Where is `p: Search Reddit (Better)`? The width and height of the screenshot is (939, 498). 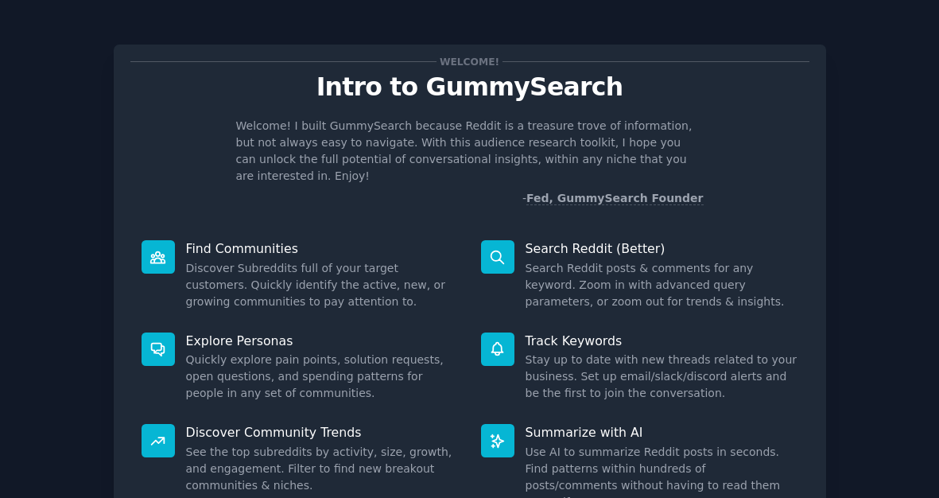
p: Search Reddit (Better) is located at coordinates (662, 248).